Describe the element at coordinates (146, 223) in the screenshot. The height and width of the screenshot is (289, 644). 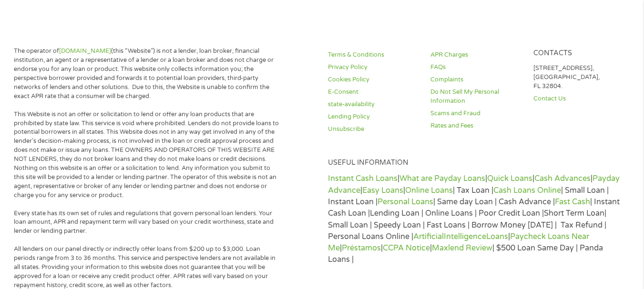
I see `p: Every state has its own set of rules and regulations that govern personal loan lenders. Your loan...` at that location.